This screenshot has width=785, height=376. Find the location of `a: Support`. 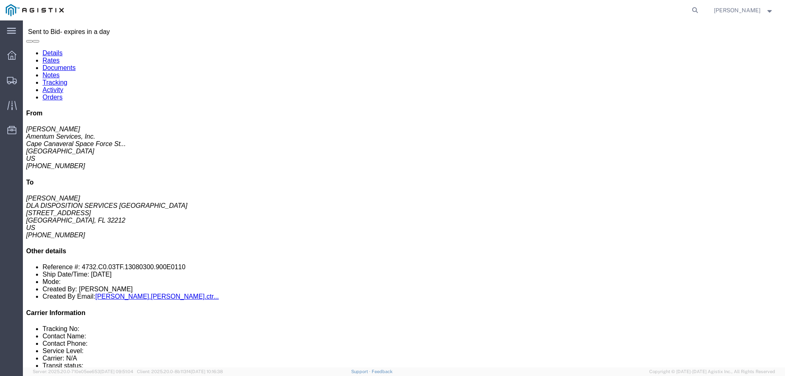

a: Support is located at coordinates (361, 371).